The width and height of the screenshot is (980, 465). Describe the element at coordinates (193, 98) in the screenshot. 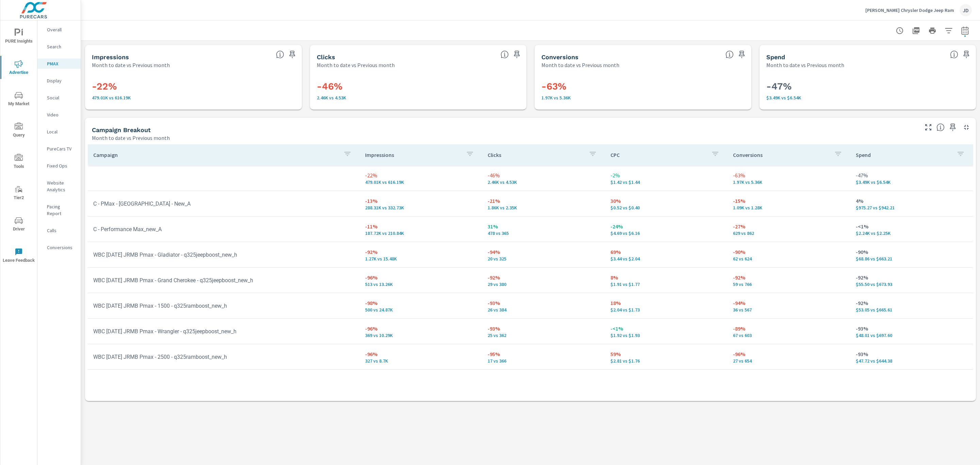

I see `p: 479,011 vs 616,187` at that location.